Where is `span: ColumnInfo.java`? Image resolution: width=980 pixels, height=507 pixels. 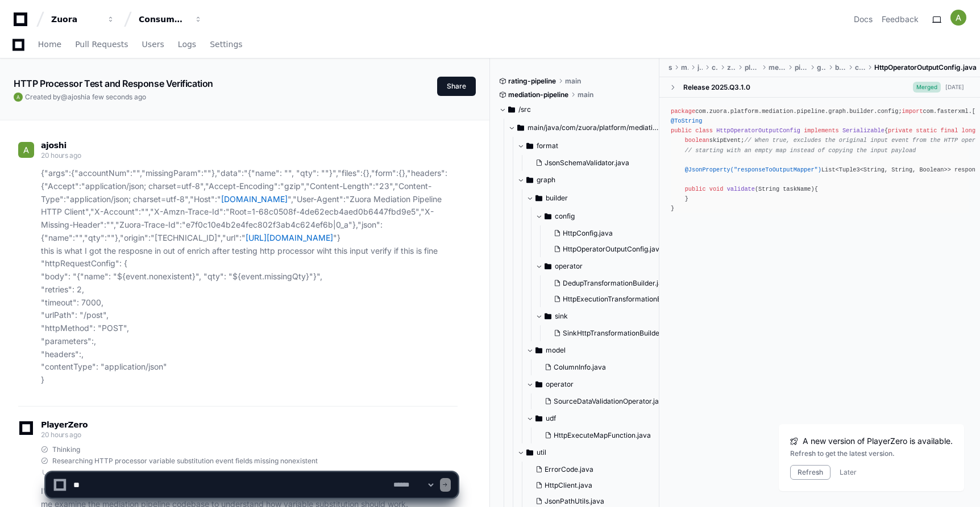 span: ColumnInfo.java is located at coordinates (580, 368).